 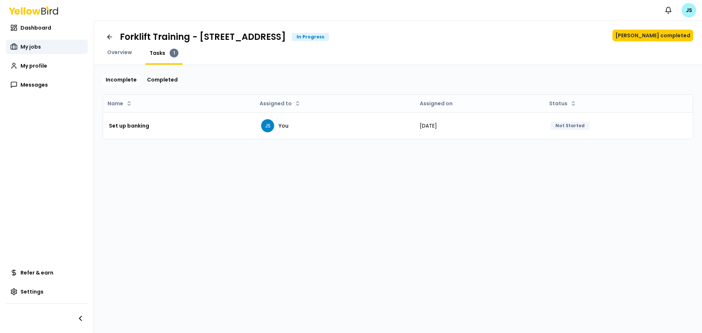 What do you see at coordinates (129, 126) in the screenshot?
I see `a: Set up banking` at bounding box center [129, 126].